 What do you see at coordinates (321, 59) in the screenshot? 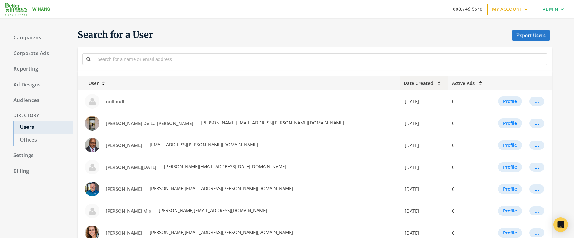
I see `input: Search for a name or email address` at bounding box center [321, 59].